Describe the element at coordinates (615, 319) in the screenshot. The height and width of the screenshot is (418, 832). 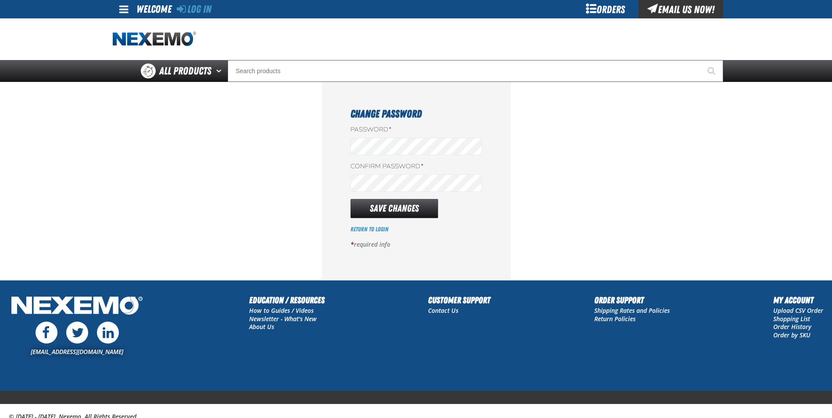
I see `a: Return Policies` at that location.